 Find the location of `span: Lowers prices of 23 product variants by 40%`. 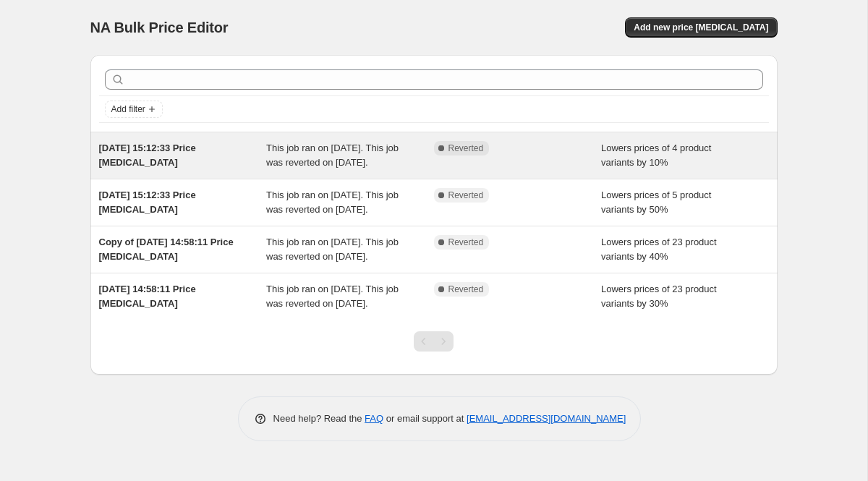

span: Lowers prices of 23 product variants by 40% is located at coordinates (659, 249).